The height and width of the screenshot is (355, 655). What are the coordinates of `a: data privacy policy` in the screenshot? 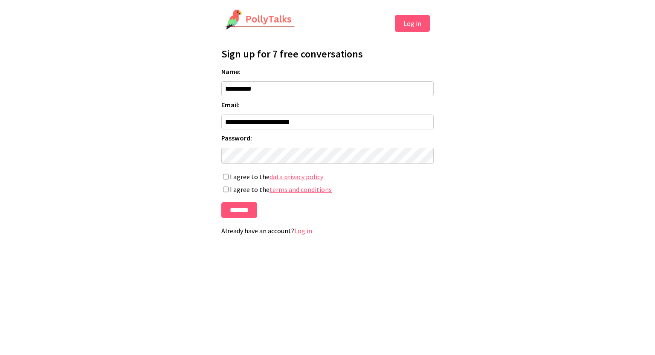 It's located at (296, 177).